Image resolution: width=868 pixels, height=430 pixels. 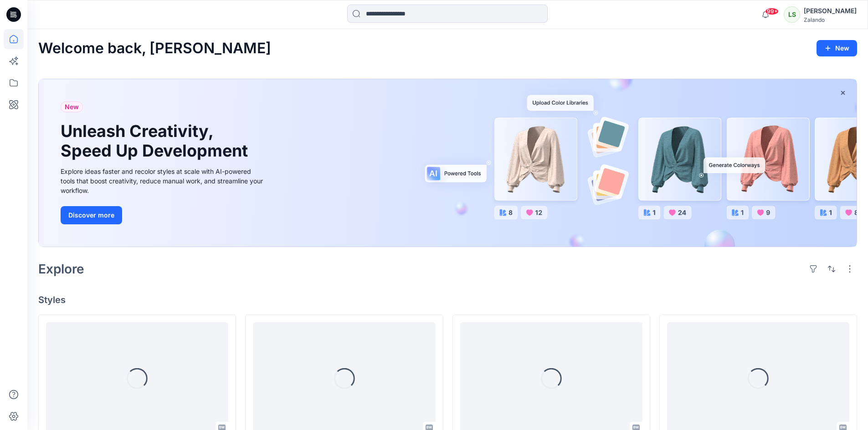 What do you see at coordinates (163, 215) in the screenshot?
I see `a: Discover more` at bounding box center [163, 215].